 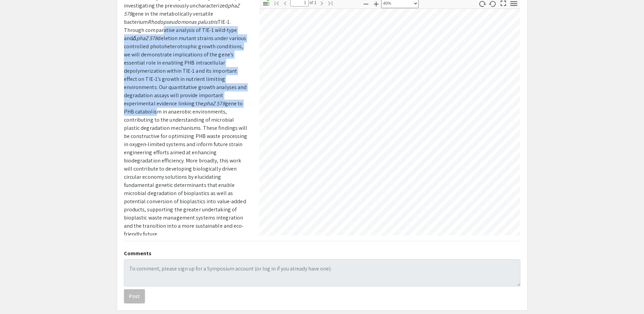 I want to click on em: Rhodopseudomonas palustris, so click(x=183, y=22).